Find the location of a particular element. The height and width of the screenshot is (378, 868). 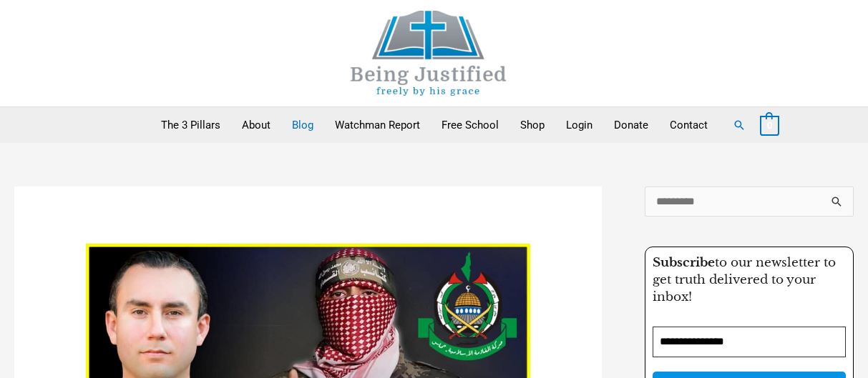

nav: Primary Site Navigation is located at coordinates (434, 125).